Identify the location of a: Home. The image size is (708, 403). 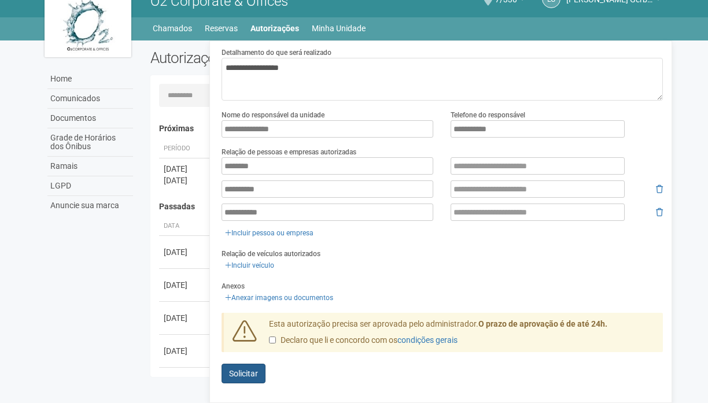
(90, 79).